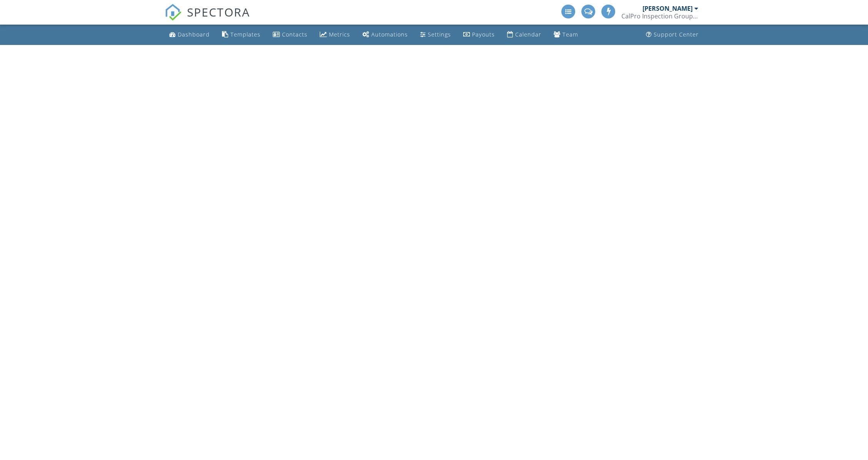  Describe the element at coordinates (439, 34) in the screenshot. I see `div: Settings` at that location.